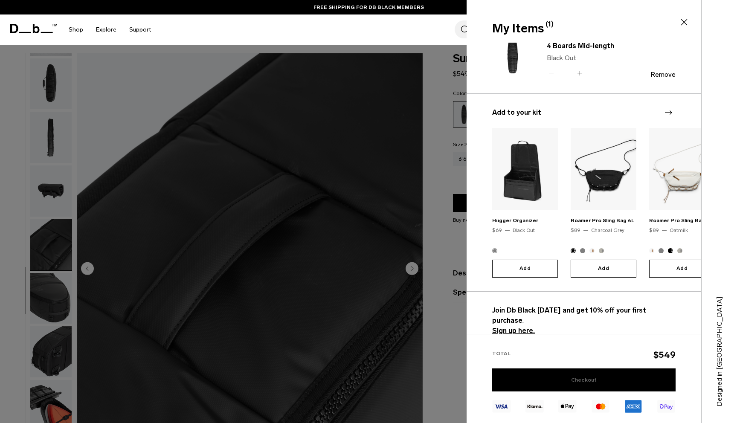  I want to click on img: Roamer Pro Sling Bag 6L Oatmilk, so click(682, 169).